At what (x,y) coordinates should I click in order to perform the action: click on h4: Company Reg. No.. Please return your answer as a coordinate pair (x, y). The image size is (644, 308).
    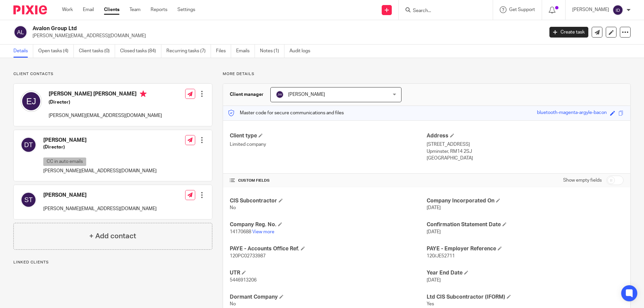
    Looking at the image, I should click on (328, 225).